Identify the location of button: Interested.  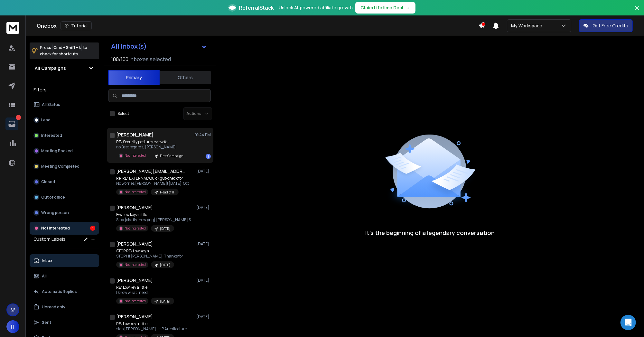
(64, 136).